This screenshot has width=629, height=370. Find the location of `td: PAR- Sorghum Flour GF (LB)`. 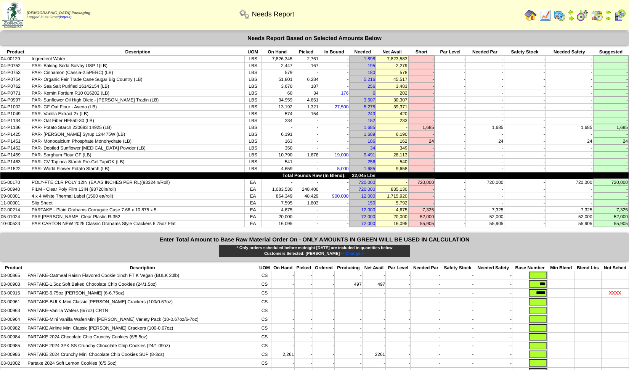

td: PAR- Sorghum Flour GF (LB) is located at coordinates (138, 155).